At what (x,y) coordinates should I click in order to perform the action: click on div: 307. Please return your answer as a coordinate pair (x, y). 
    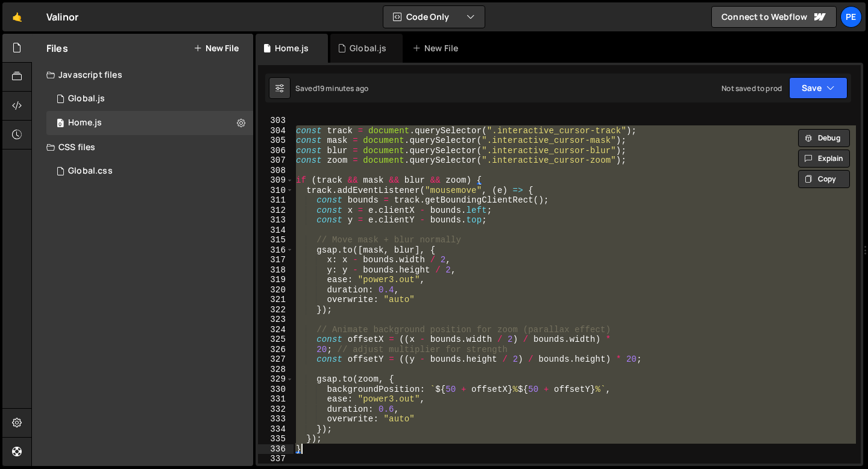
    Looking at the image, I should click on (275, 160).